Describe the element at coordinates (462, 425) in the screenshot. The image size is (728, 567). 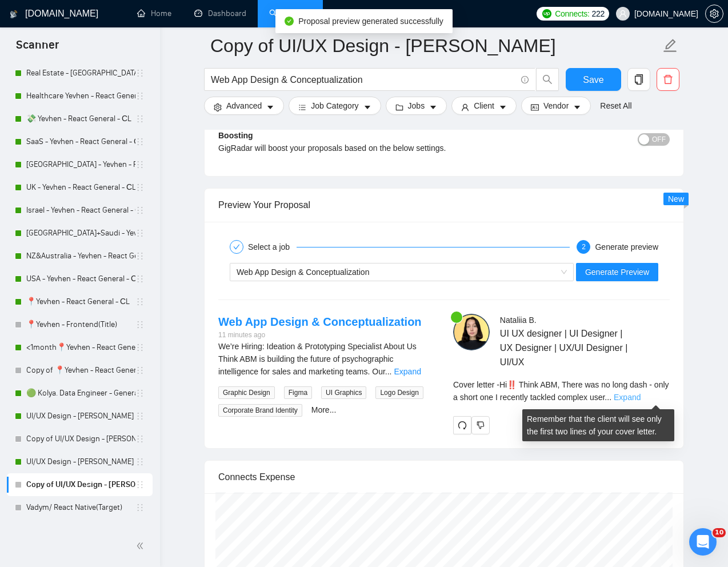
I see `span: redo` at that location.